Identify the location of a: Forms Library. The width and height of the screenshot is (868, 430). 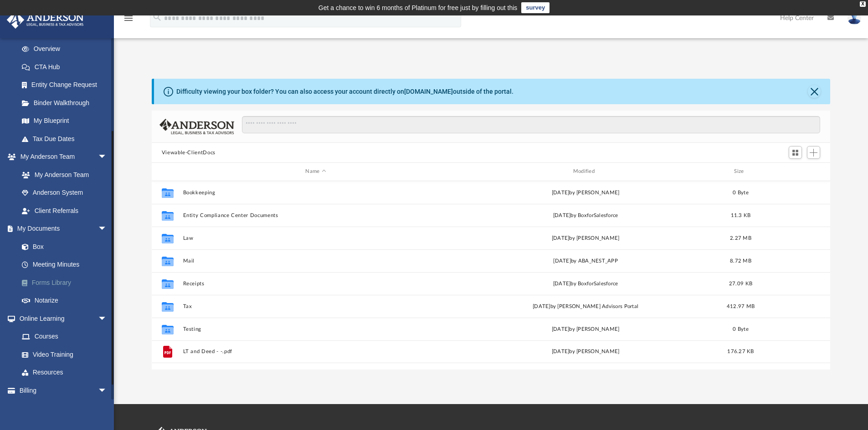
(67, 283).